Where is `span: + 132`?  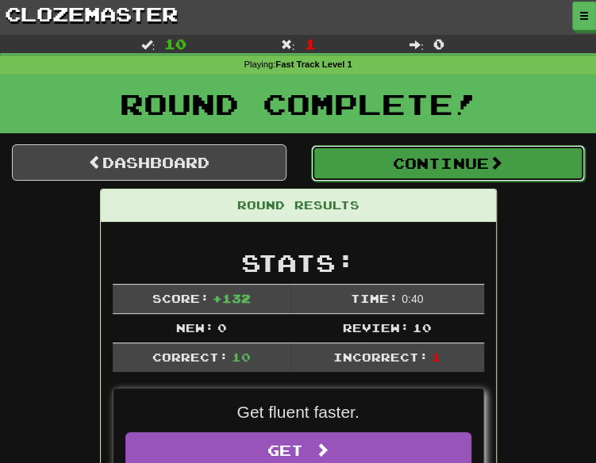
span: + 132 is located at coordinates (232, 298).